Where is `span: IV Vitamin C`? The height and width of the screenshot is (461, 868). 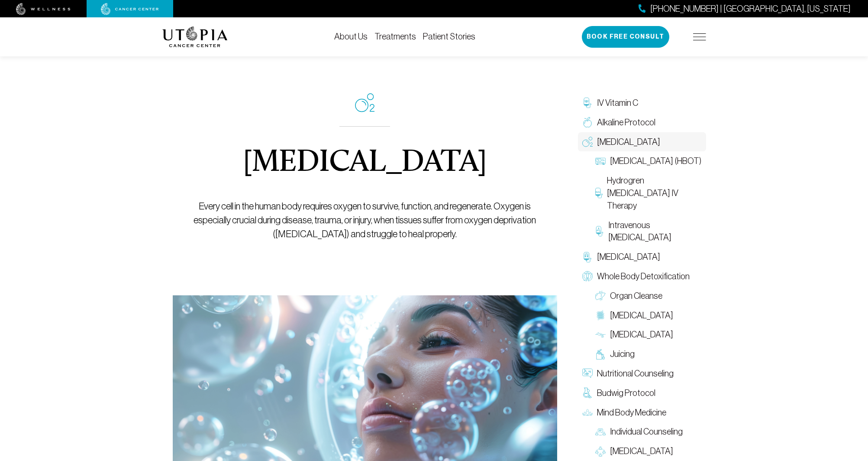
span: IV Vitamin C is located at coordinates (617, 102).